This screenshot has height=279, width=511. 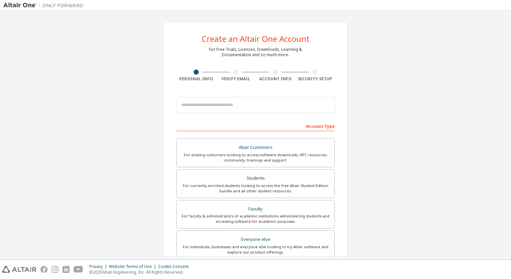 I want to click on div: Account Info, so click(x=275, y=79).